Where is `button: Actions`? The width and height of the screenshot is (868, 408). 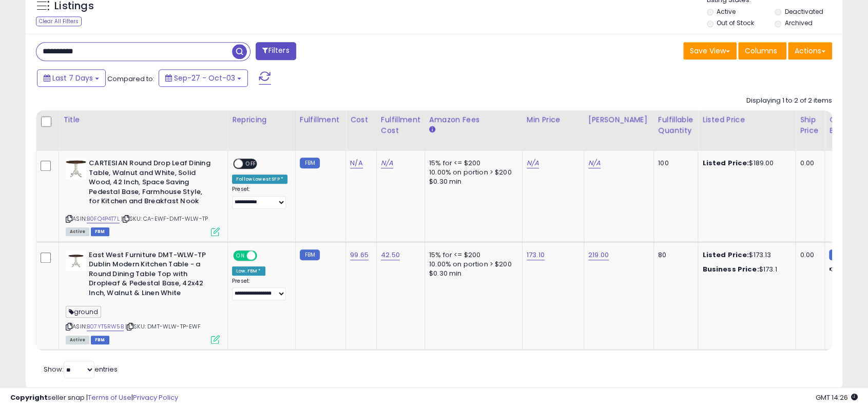
button: Actions is located at coordinates (811, 51).